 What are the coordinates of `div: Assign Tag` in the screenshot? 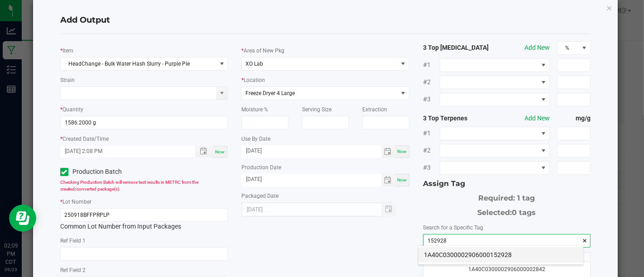 It's located at (507, 184).